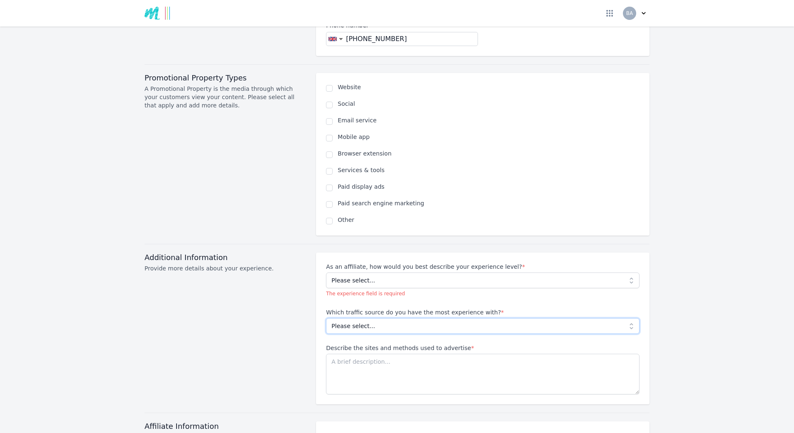 The image size is (794, 433). I want to click on label: Website, so click(488, 87).